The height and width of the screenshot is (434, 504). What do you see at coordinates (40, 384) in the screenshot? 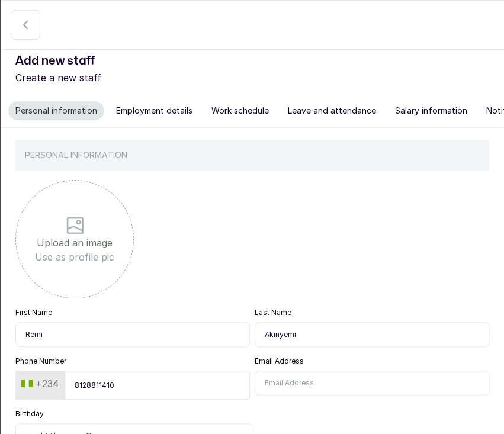
I see `button: +234` at bounding box center [40, 384].